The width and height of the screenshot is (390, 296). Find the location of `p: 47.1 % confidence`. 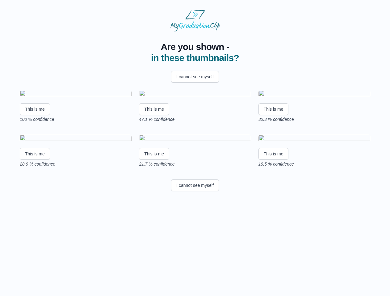

p: 47.1 % confidence is located at coordinates (195, 119).